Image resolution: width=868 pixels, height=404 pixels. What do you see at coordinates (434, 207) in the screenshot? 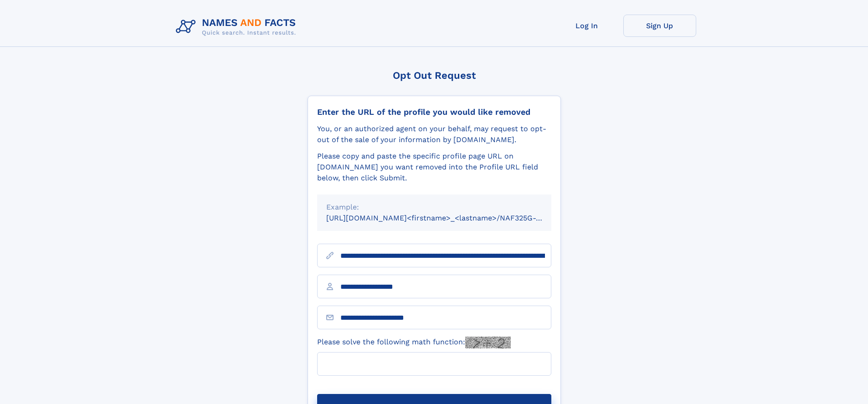
I see `div: Example:` at bounding box center [434, 207].